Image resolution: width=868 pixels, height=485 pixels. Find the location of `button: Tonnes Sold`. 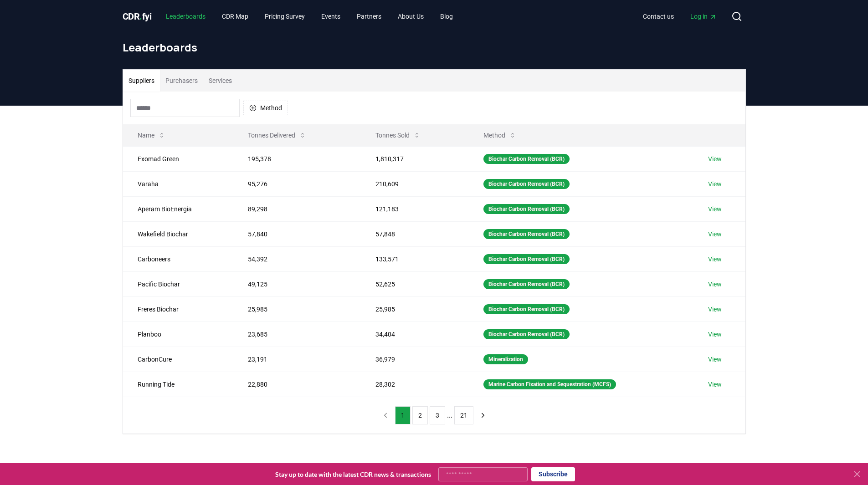

button: Tonnes Sold is located at coordinates (397, 135).